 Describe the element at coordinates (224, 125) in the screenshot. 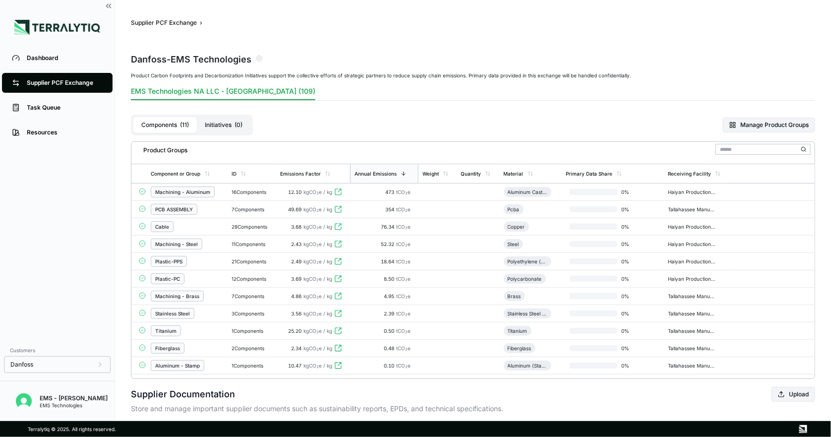

I see `button: Initiatives(0)` at that location.